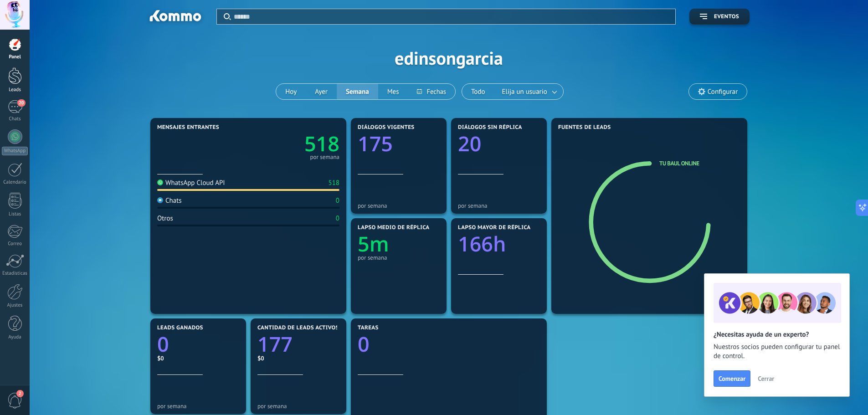  I want to click on span: Tareas, so click(368, 328).